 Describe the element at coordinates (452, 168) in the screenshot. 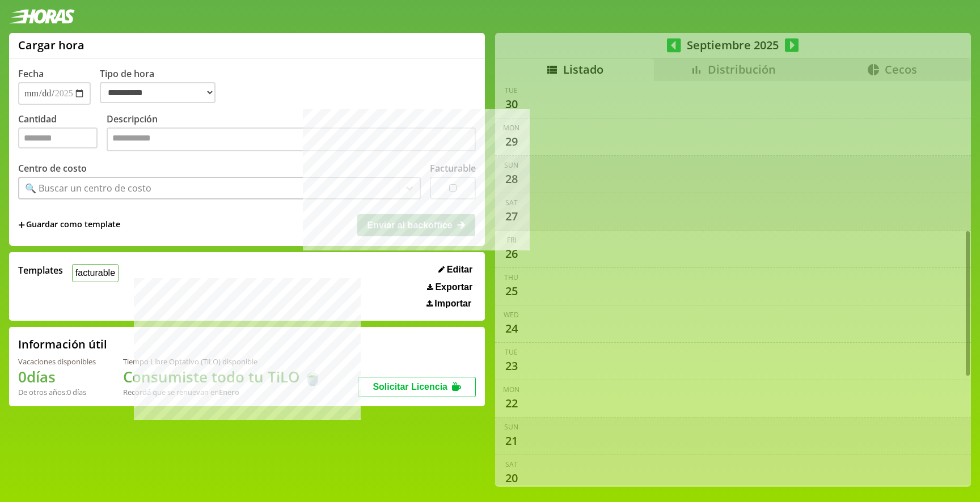

I see `label: Facturable` at that location.